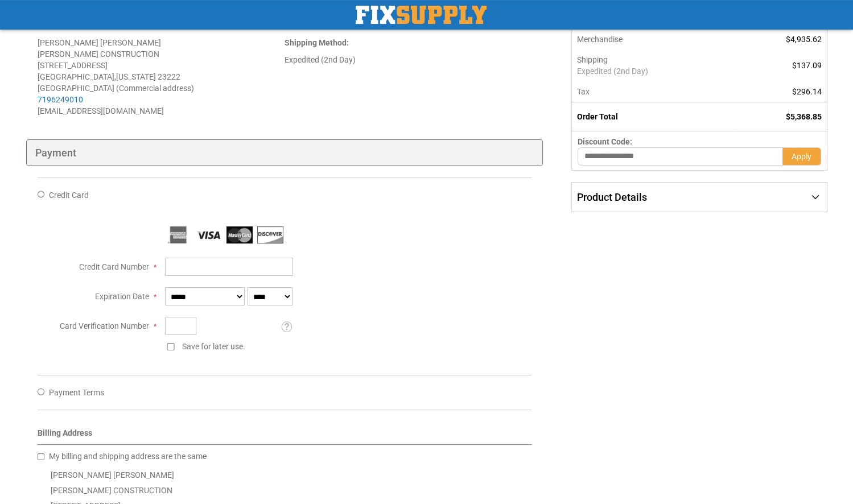 The width and height of the screenshot is (853, 504). What do you see at coordinates (802, 156) in the screenshot?
I see `span: Apply` at bounding box center [802, 156].